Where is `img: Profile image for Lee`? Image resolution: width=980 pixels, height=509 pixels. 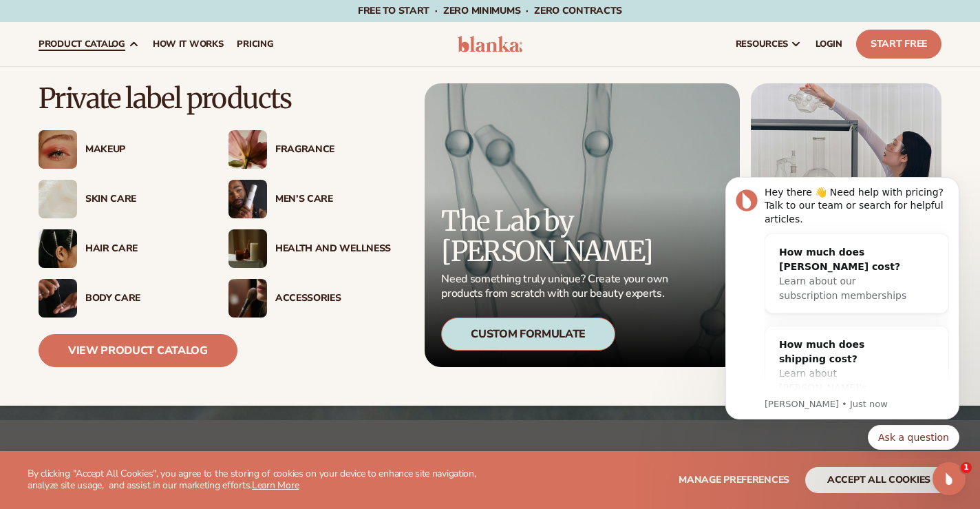 img: Profile image for Lee is located at coordinates (42, 36).